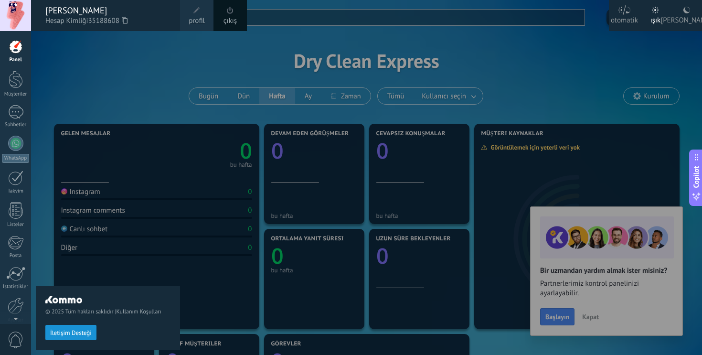 This screenshot has width=702, height=355. What do you see at coordinates (230, 21) in the screenshot?
I see `a: çıkış` at bounding box center [230, 21].